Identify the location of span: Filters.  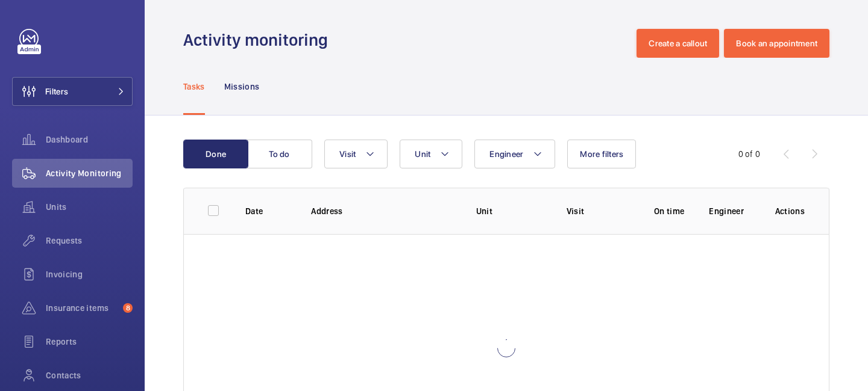
(56, 92).